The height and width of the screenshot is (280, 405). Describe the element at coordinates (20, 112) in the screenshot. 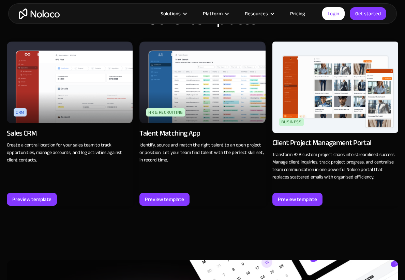

I see `div: CRM` at that location.